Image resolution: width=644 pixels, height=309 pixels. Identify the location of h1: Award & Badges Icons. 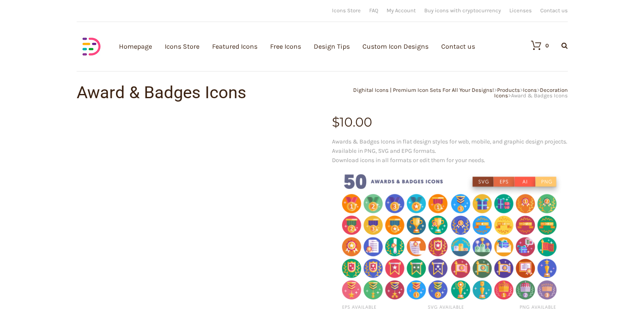
(199, 93).